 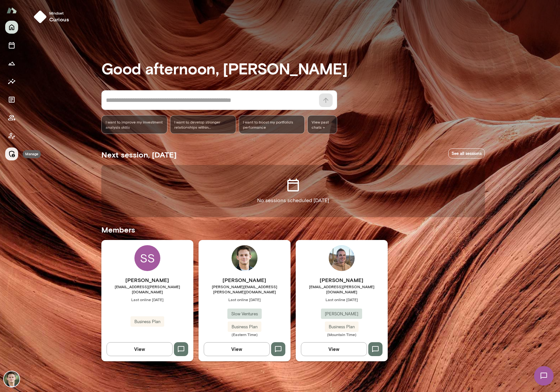 What do you see at coordinates (12, 100) in the screenshot?
I see `button: Documents` at bounding box center [12, 100].